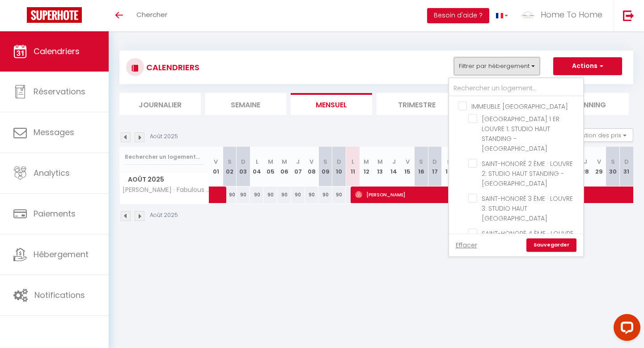  I want to click on a: Sauvegarder, so click(551, 245).